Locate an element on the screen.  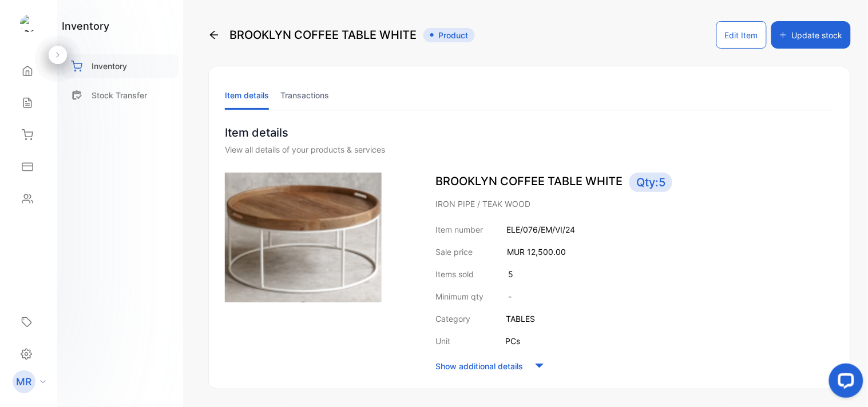
p: Sale price is located at coordinates (453, 252).